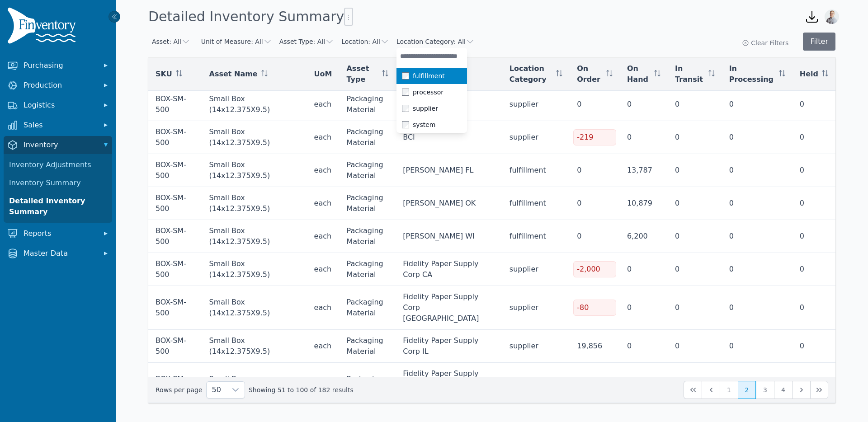 Image resolution: width=868 pixels, height=422 pixels. Describe the element at coordinates (644, 203) in the screenshot. I see `div: 10,879` at that location.